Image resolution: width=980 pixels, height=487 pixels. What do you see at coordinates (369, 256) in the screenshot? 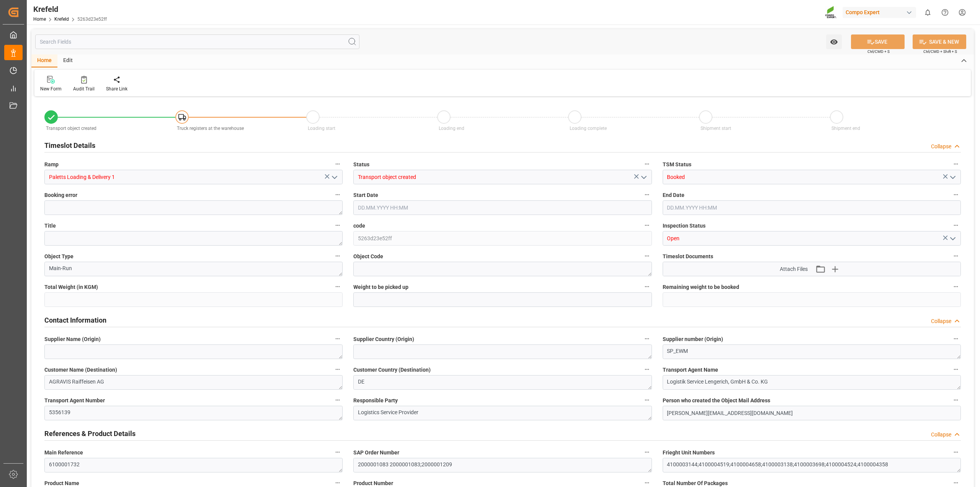
I see `span: Object Code` at bounding box center [369, 256].